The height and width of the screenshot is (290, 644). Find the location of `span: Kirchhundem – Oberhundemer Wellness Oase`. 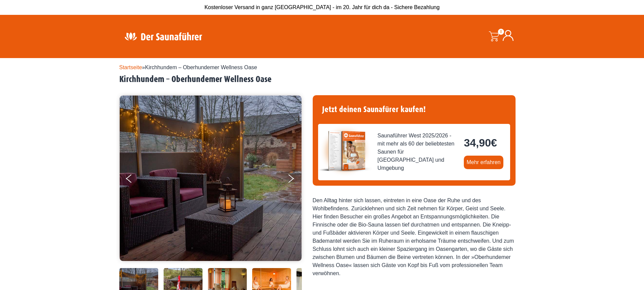

span: Kirchhundem – Oberhundemer Wellness Oase is located at coordinates (201, 67).